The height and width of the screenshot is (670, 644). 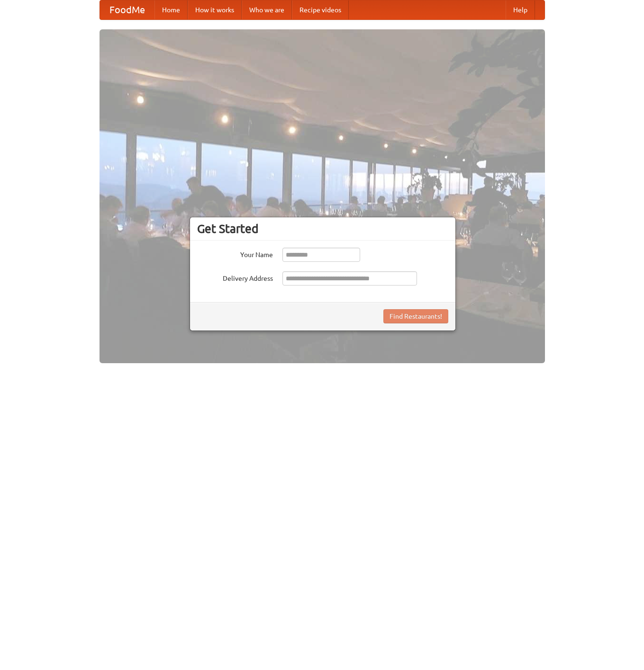 I want to click on a: FoodMe, so click(x=127, y=10).